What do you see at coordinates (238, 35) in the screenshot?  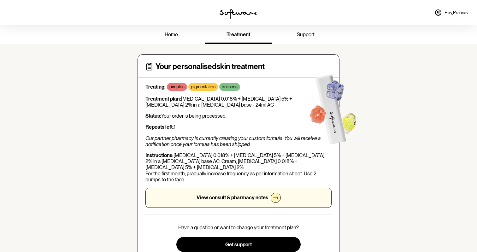 I see `a: treatment` at bounding box center [238, 35].